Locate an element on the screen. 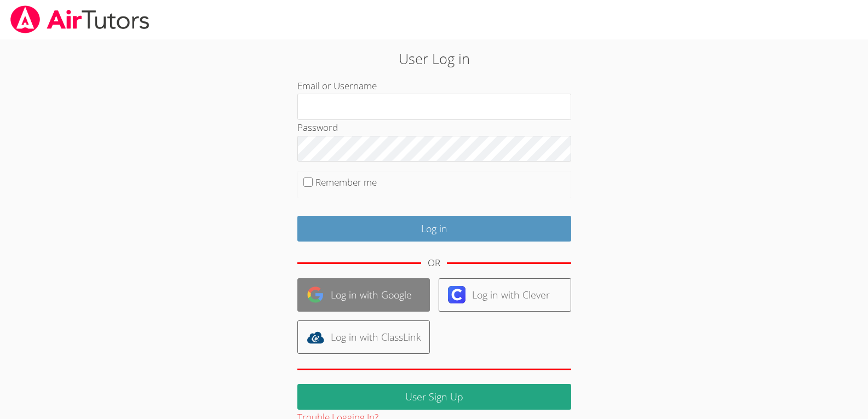 The height and width of the screenshot is (419, 868). img: clever-logo-6eab21bc6e7a338710f1a6ff85c0baf02591cd810cc4098c63d3a4b26e2feb20.svg is located at coordinates (457, 294).